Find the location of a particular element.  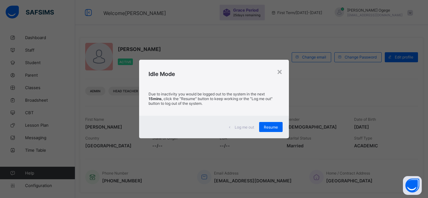

button: Open asap is located at coordinates (412, 186).